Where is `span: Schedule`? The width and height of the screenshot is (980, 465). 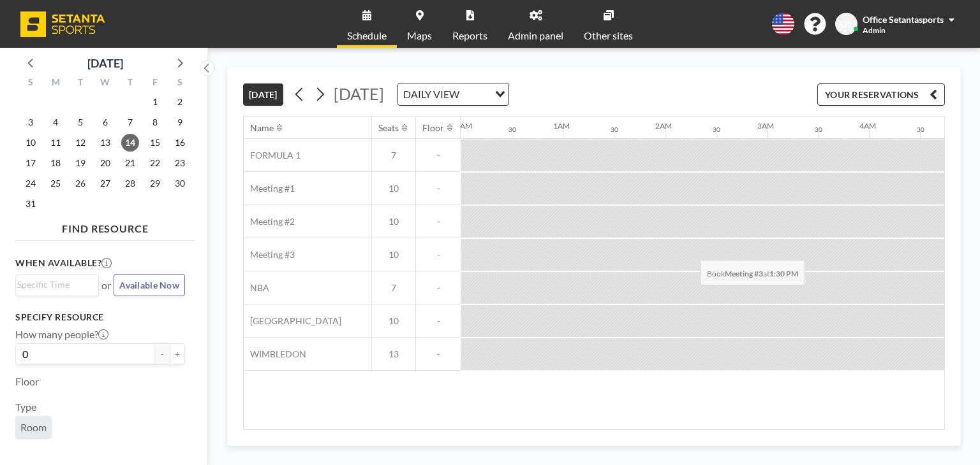 span: Schedule is located at coordinates (366, 36).